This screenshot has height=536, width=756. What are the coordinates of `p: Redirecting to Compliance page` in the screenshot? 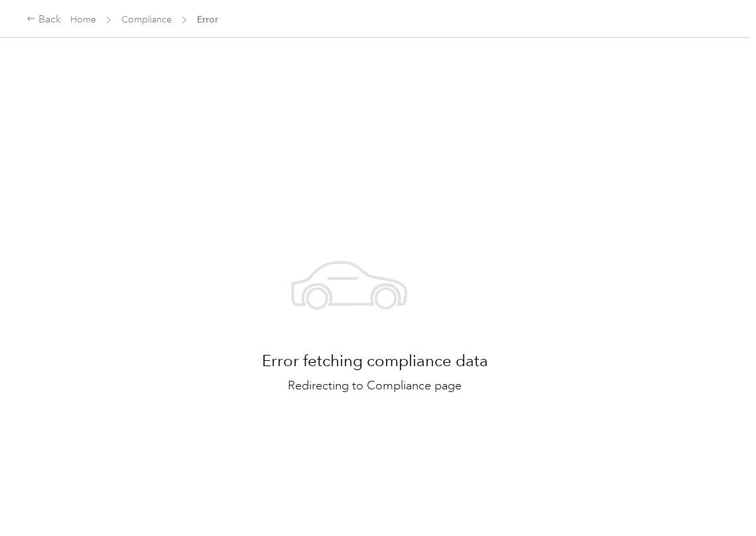 It's located at (375, 385).